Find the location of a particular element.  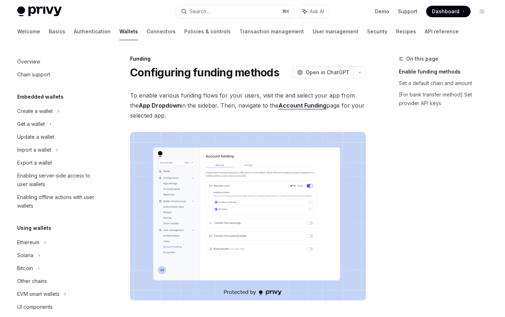

div: Search... is located at coordinates (200, 11).